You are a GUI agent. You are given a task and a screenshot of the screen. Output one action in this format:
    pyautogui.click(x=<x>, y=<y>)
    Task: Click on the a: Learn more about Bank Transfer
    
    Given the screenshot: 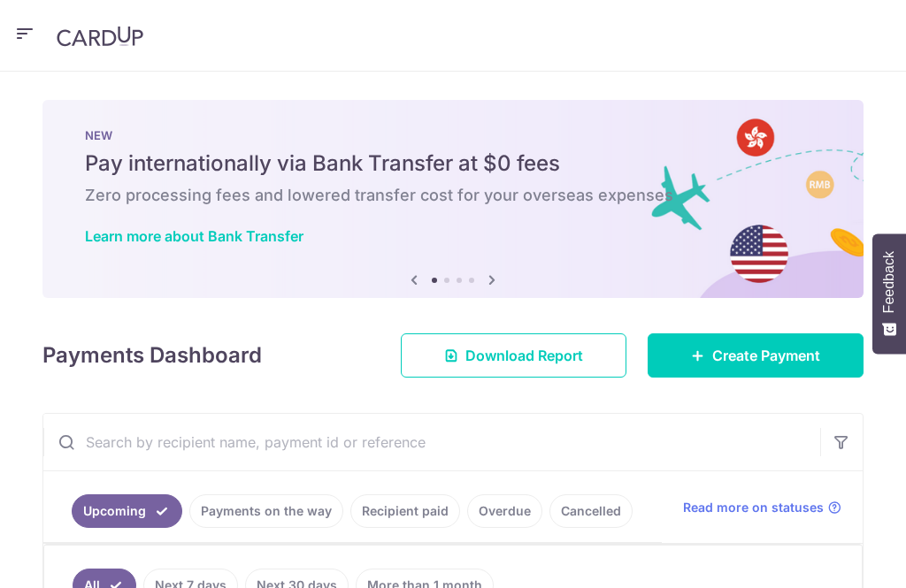 What is the action you would take?
    pyautogui.click(x=194, y=236)
    